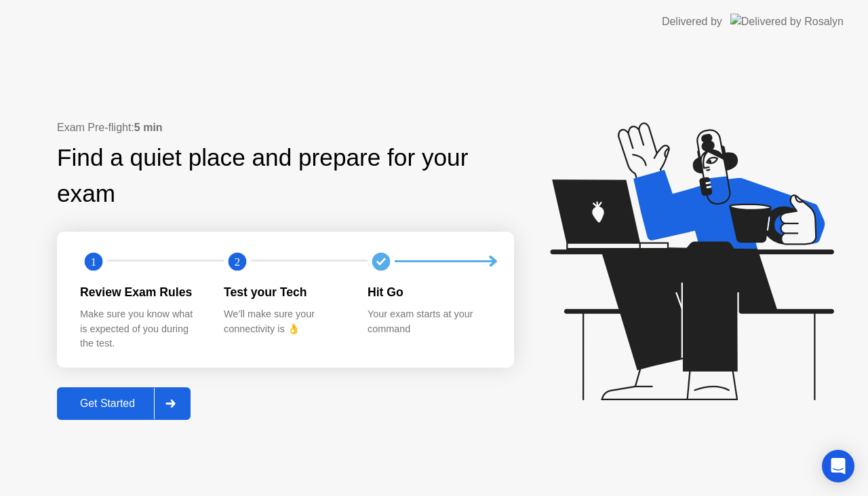 This screenshot has width=868, height=496. Describe the element at coordinates (285, 292) in the screenshot. I see `div: Test your Tech` at that location.